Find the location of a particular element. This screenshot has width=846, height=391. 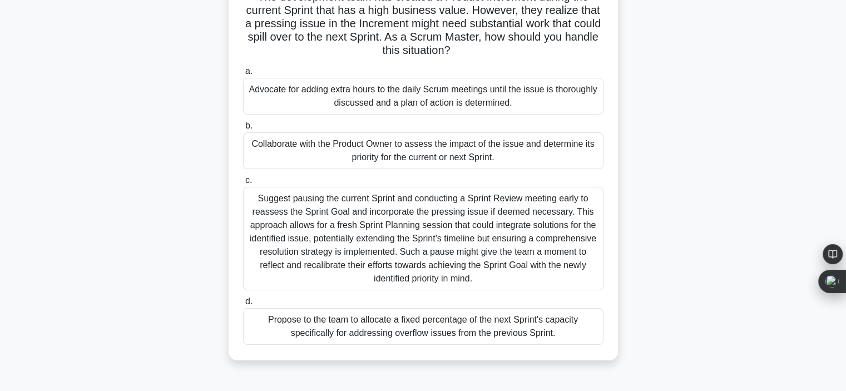

span: a. is located at coordinates (249, 71).